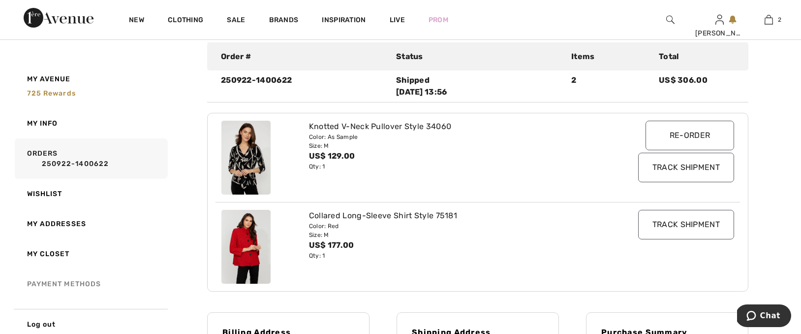 The image size is (801, 334). I want to click on a: Orders, so click(90, 158).